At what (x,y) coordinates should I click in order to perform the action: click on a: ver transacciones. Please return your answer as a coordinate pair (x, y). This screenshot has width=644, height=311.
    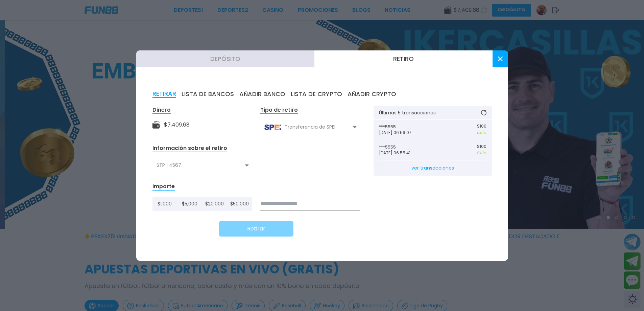
    Looking at the image, I should click on (433, 168).